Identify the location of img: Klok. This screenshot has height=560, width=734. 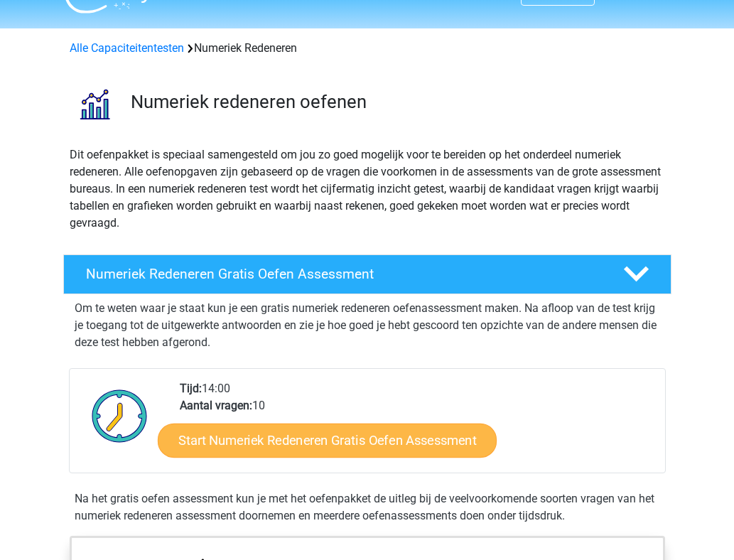
(120, 416).